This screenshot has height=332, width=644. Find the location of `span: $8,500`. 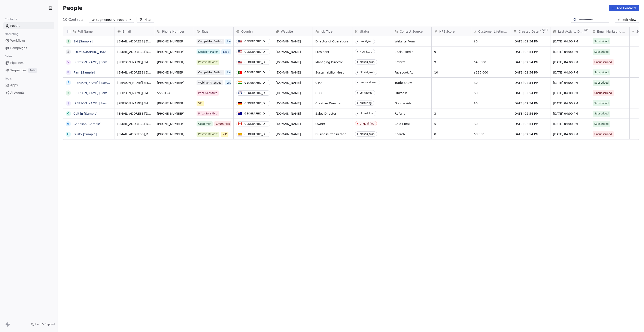

span: $8,500 is located at coordinates (491, 134).